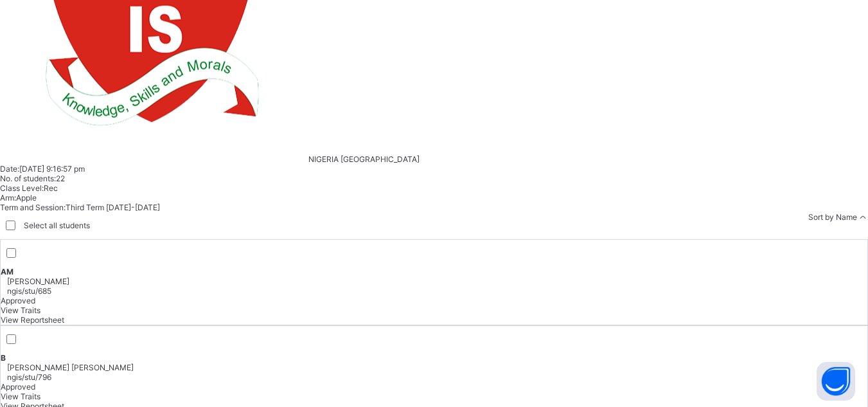  I want to click on label: Select all students, so click(57, 225).